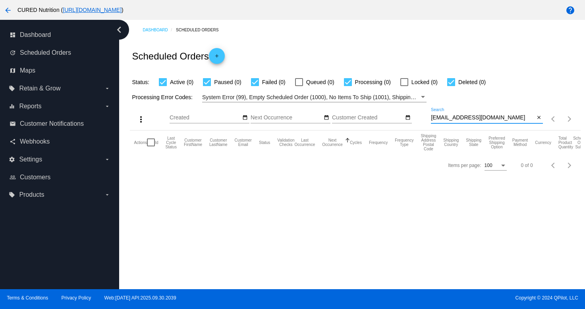 The height and width of the screenshot is (309, 585). What do you see at coordinates (566, 143) in the screenshot?
I see `mat-header-cell: Total Product Quantity` at bounding box center [566, 143].